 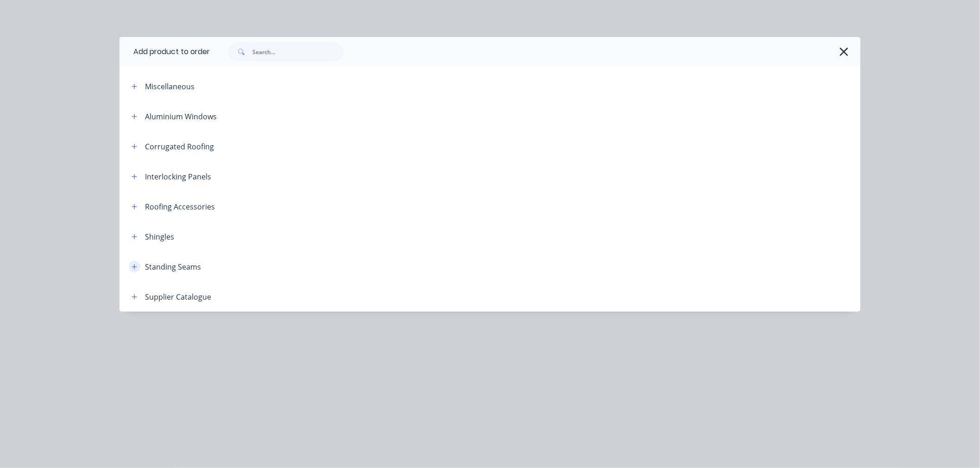 I want to click on div: Supplier Catalogue, so click(x=178, y=297).